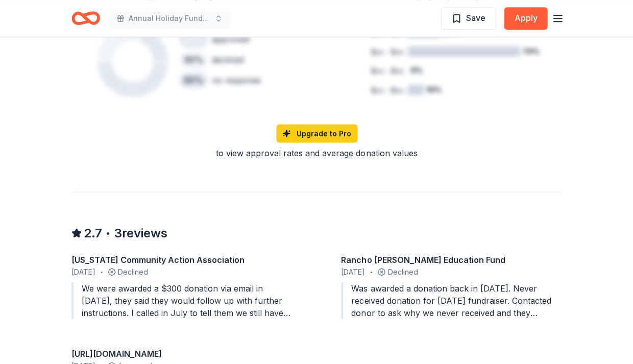 This screenshot has width=633, height=364. What do you see at coordinates (237, 80) in the screenshot?
I see `div: no response` at bounding box center [237, 80].